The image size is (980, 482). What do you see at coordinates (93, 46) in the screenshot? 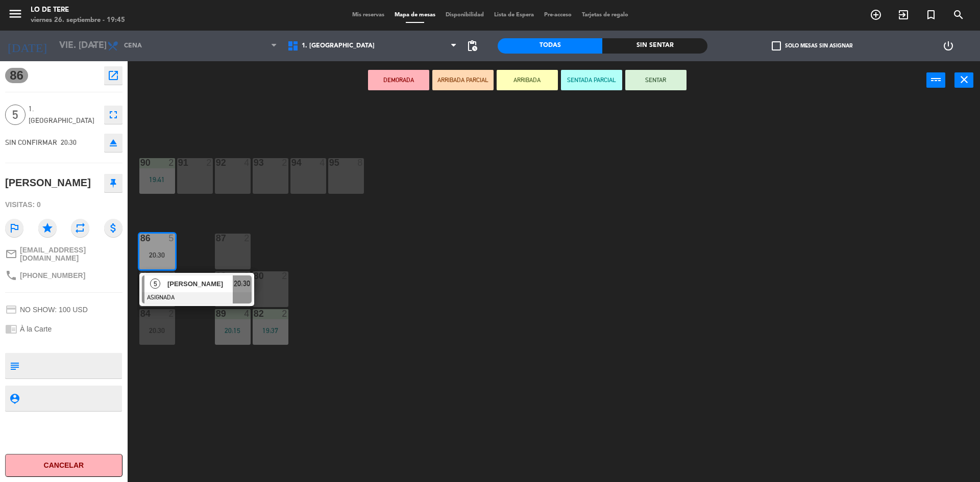
I see `i: arrow_drop_down` at bounding box center [93, 46].